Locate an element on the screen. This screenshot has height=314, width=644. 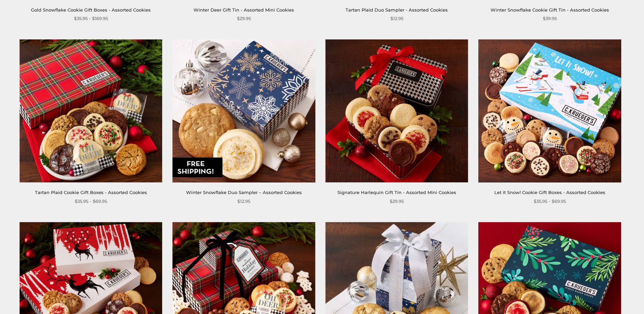
span: $35.95 - $169.95 is located at coordinates (91, 18).